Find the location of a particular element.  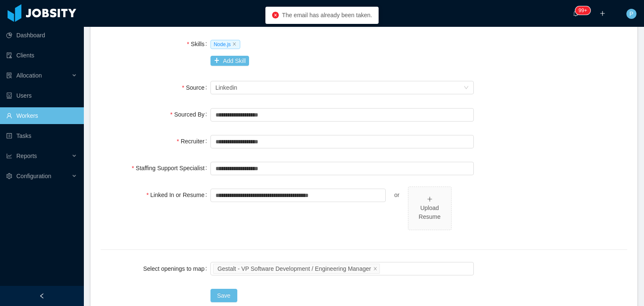

a: icon: robotUsers is located at coordinates (41, 95).